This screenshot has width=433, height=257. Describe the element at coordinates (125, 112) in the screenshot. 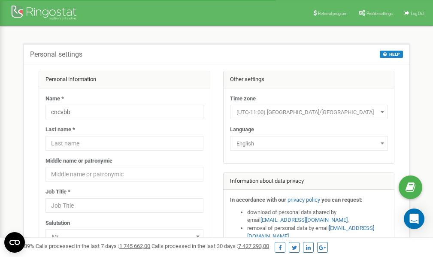

I see `input: Name` at that location.